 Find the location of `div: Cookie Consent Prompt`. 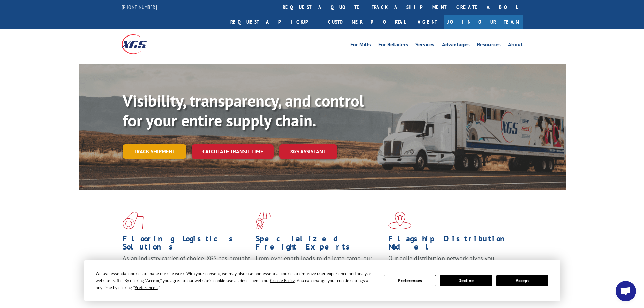

div: Cookie Consent Prompt is located at coordinates (322, 280).